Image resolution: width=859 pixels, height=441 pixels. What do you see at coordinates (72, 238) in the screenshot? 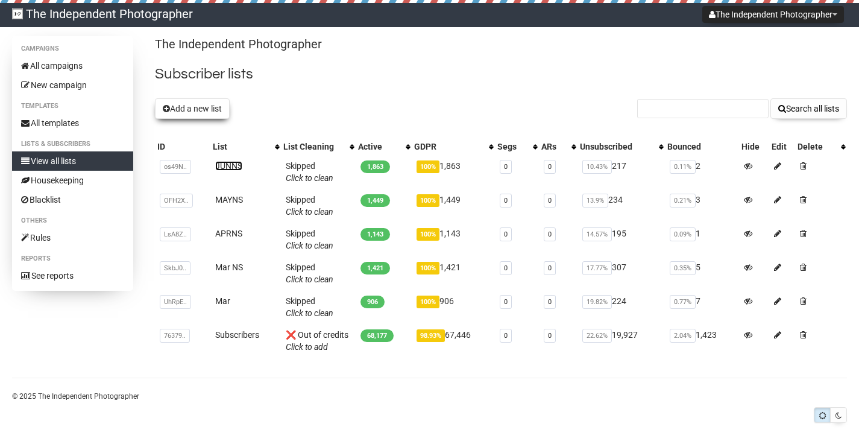
I see `a: Rules` at bounding box center [72, 238].